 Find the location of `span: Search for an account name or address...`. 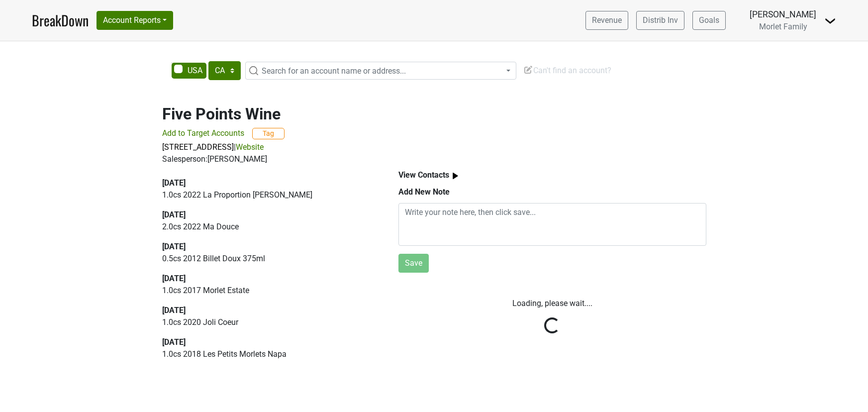

span: Search for an account name or address... is located at coordinates (334, 71).